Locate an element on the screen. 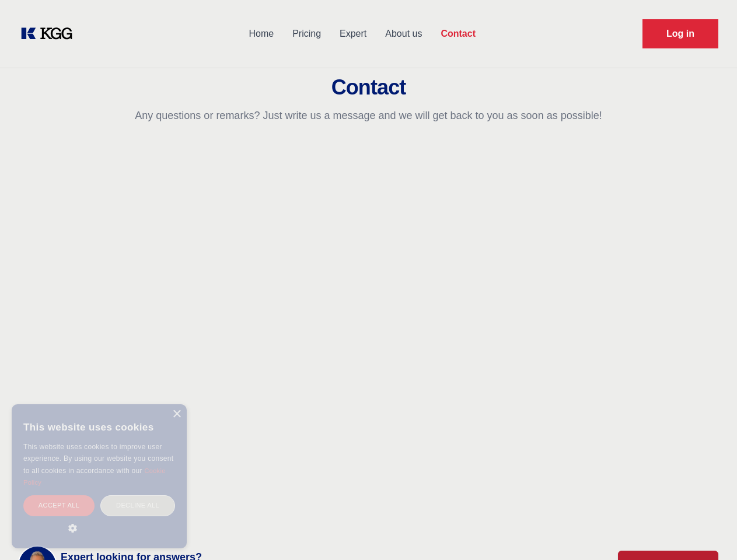 The image size is (737, 560). div: Close is located at coordinates (177, 414).